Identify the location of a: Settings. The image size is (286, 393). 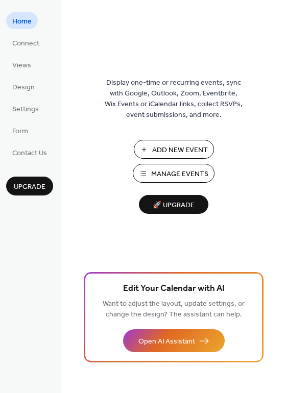
(26, 108).